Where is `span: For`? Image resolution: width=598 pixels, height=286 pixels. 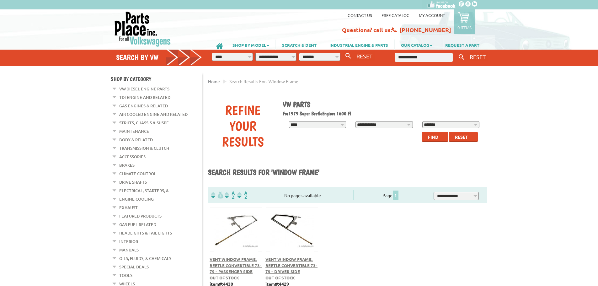 span: For is located at coordinates (286, 113).